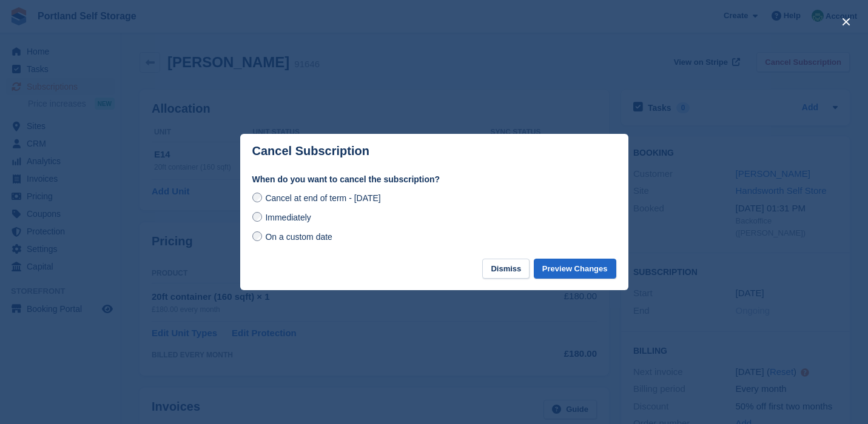 The height and width of the screenshot is (424, 868). Describe the element at coordinates (434, 179) in the screenshot. I see `label: When do you want to cancel the subscription?` at that location.